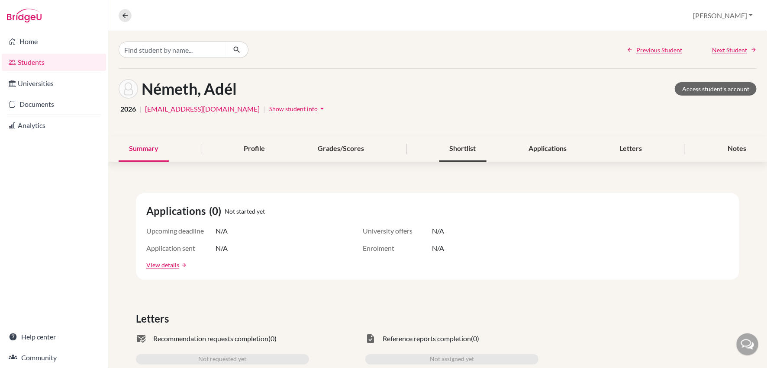 The width and height of the screenshot is (767, 368). I want to click on a: Next Student, so click(734, 50).